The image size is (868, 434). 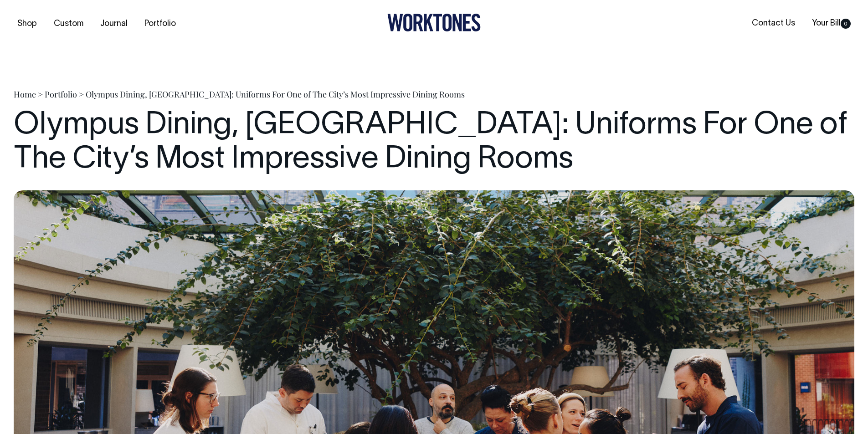 What do you see at coordinates (24, 94) in the screenshot?
I see `a: Home` at bounding box center [24, 94].